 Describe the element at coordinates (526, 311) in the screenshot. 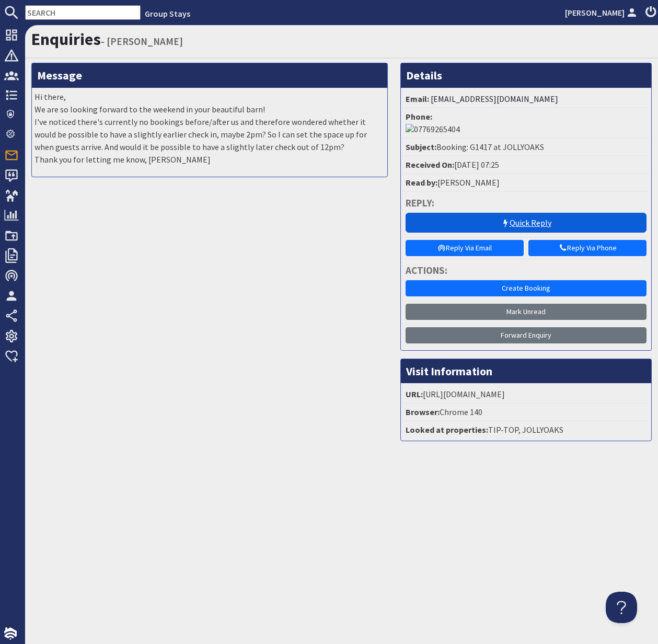

I see `a: Mark Unread` at that location.